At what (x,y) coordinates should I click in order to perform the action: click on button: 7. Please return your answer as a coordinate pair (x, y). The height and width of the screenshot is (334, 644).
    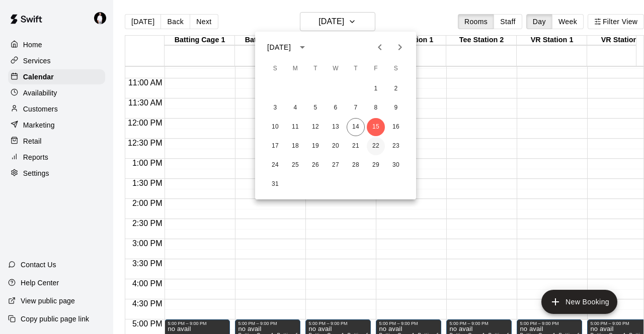
    Looking at the image, I should click on (356, 108).